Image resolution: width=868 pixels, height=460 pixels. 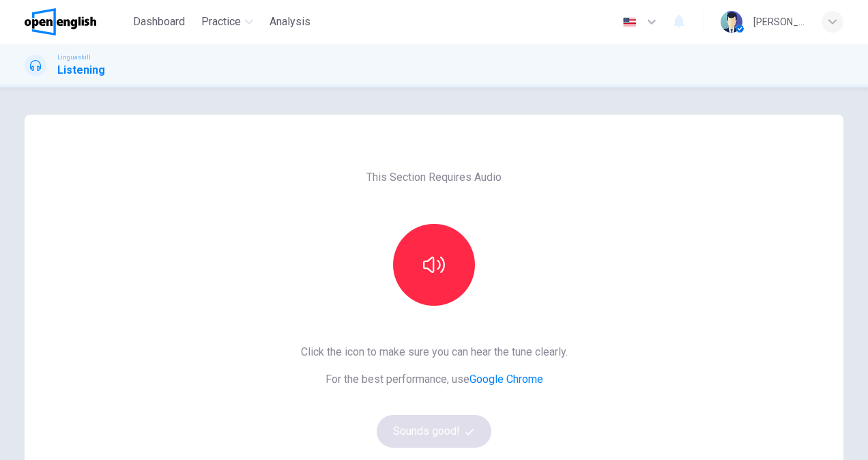 I want to click on h1: Listening, so click(x=81, y=71).